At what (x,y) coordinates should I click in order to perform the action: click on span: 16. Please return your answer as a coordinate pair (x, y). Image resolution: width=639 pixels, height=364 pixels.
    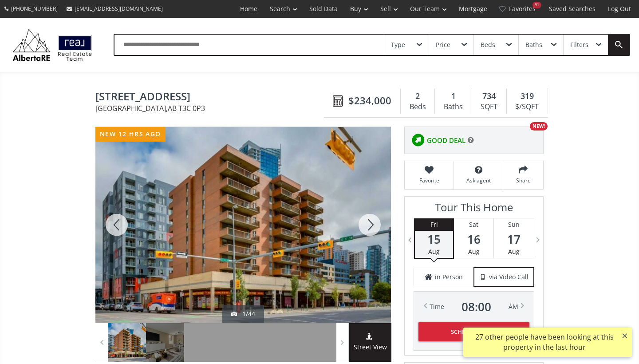
    Looking at the image, I should click on (473, 239).